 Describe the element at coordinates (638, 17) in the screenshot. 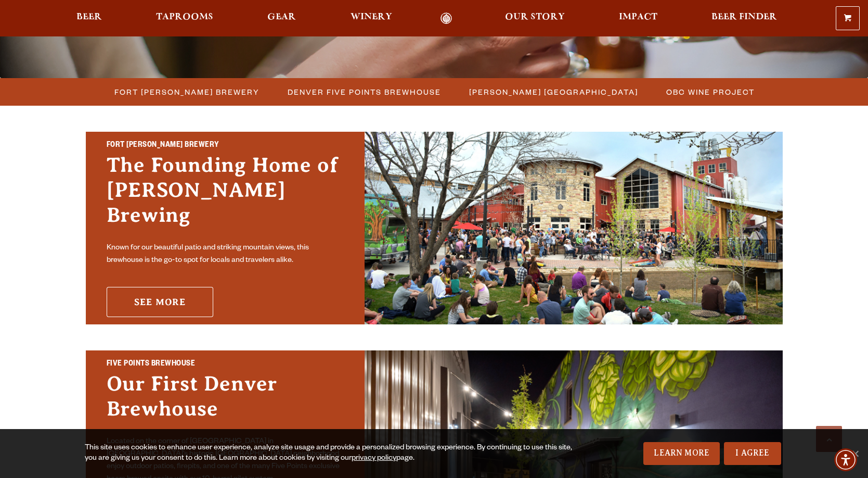

I see `span: Impact` at that location.